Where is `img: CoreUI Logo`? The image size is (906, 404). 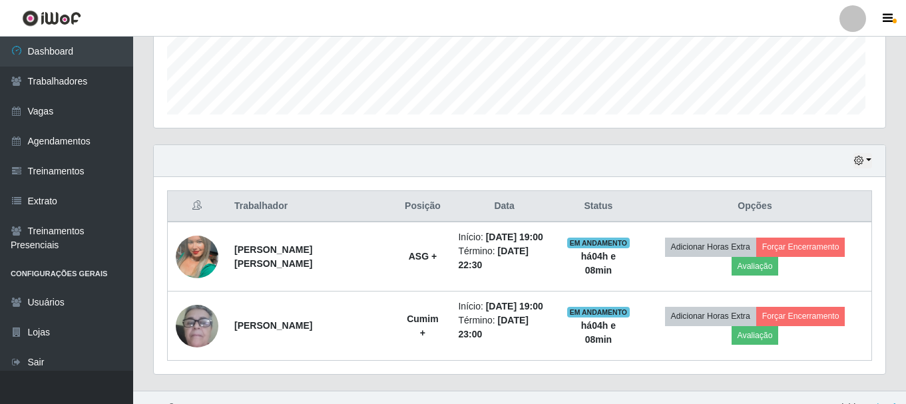 img: CoreUI Logo is located at coordinates (51, 18).